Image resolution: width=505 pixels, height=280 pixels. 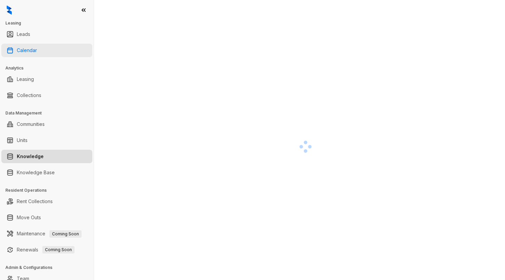 I want to click on li: Leads, so click(x=47, y=34).